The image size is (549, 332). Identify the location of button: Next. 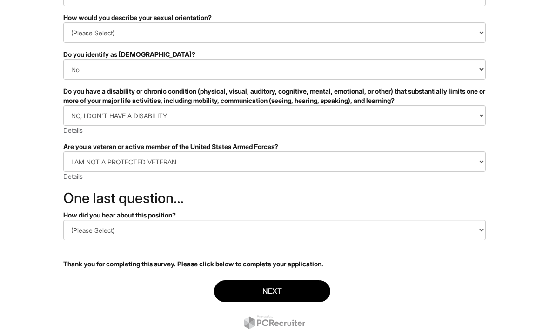
(272, 291).